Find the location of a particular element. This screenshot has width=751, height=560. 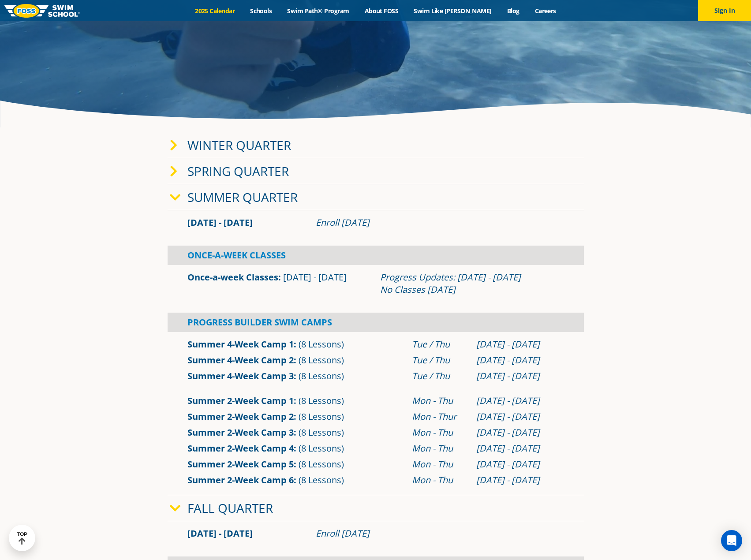

a: Summer 2-Week Camp 4 is located at coordinates (240, 449).